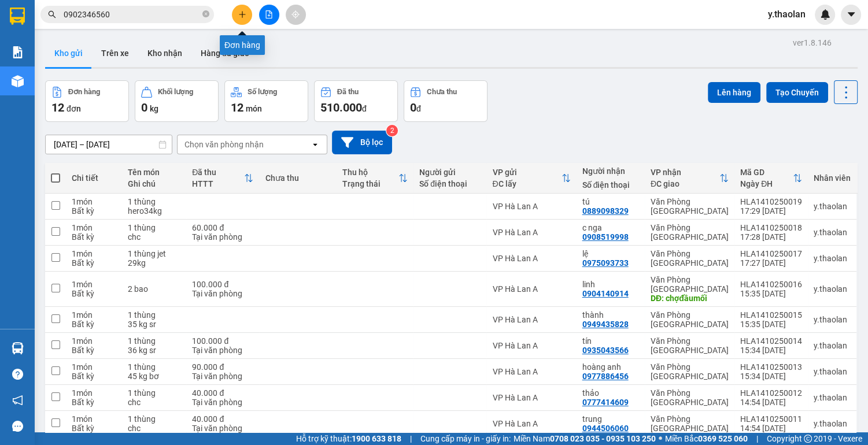 This screenshot has width=868, height=445. What do you see at coordinates (413, 107) in the screenshot?
I see `span: 0` at bounding box center [413, 107].